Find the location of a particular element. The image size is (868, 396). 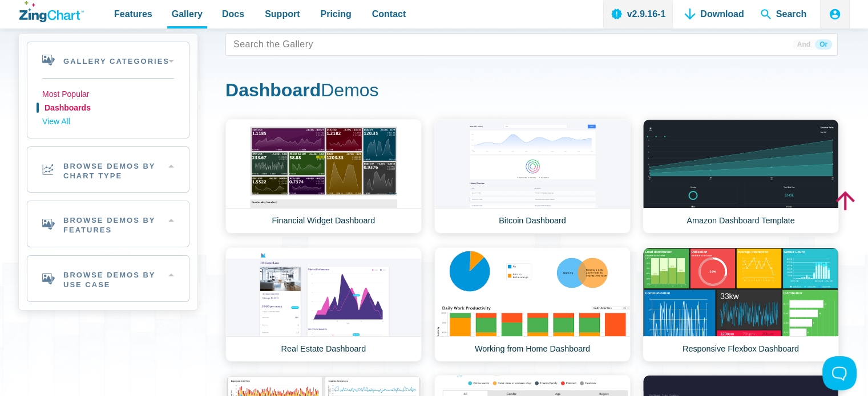

a: ZingChart Logo. Click to return to the homepage is located at coordinates (51, 11).